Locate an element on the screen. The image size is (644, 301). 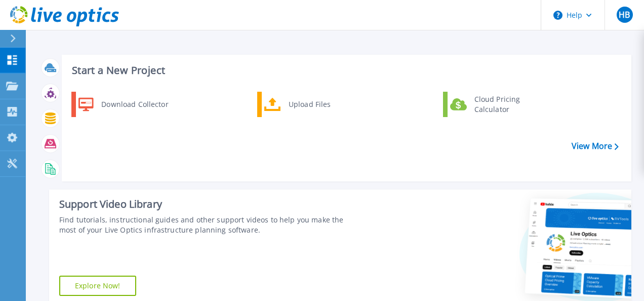
a: Download Collector is located at coordinates (123, 104).